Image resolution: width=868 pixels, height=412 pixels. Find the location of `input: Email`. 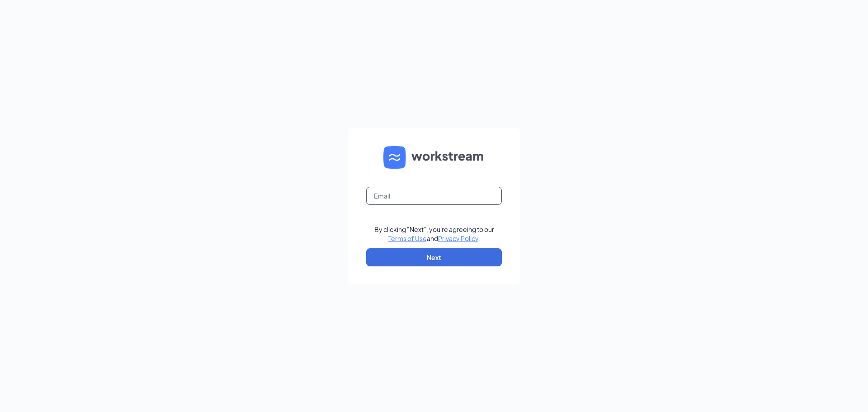

input: Email is located at coordinates (434, 196).